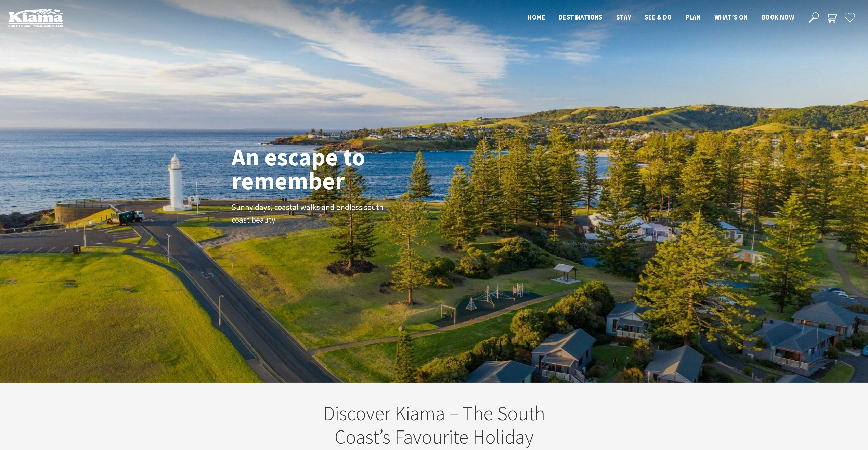  Describe the element at coordinates (658, 17) in the screenshot. I see `span: See & Do` at that location.